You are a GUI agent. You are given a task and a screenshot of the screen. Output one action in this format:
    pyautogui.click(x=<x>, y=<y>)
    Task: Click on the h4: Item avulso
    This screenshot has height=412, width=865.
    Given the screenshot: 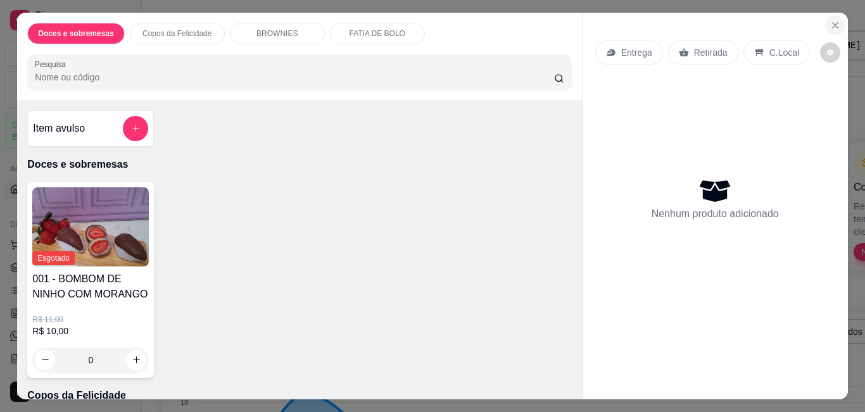 What is the action you would take?
    pyautogui.click(x=59, y=129)
    